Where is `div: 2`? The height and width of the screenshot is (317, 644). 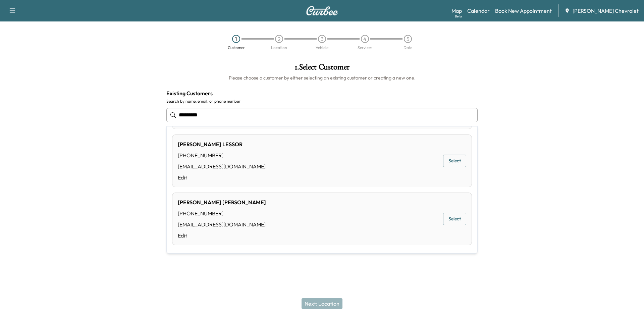
div: 2 is located at coordinates (279, 39).